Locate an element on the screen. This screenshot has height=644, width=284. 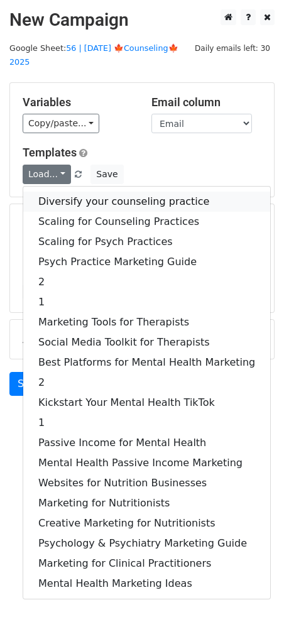
a: Marketing for Clinical Practitioners is located at coordinates (147, 564).